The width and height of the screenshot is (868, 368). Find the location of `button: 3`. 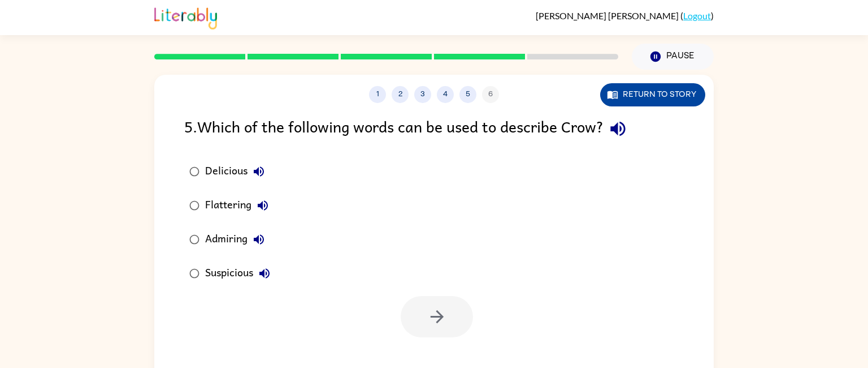

button: 3 is located at coordinates (423, 94).